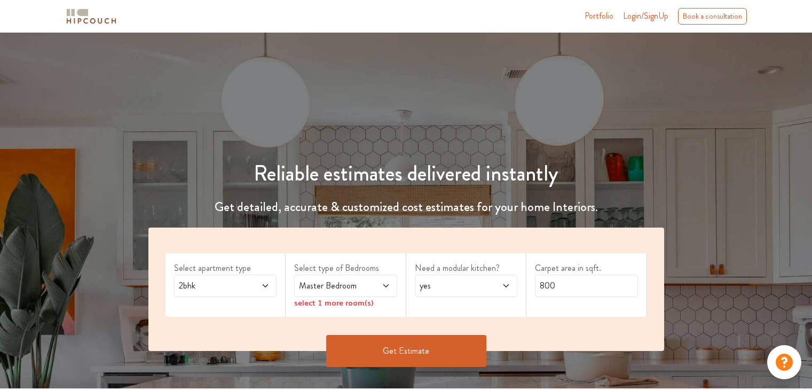 This screenshot has width=812, height=390. I want to click on label: Select apartment type, so click(225, 268).